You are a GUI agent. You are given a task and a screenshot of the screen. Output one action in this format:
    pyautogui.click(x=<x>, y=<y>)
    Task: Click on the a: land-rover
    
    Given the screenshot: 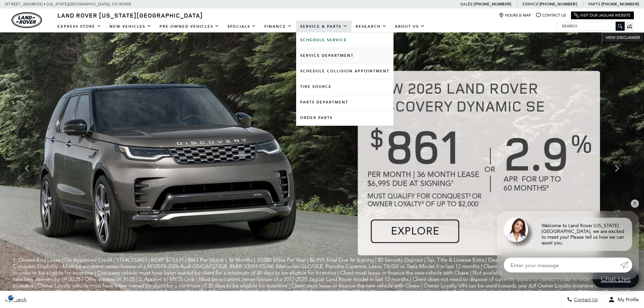 What is the action you would take?
    pyautogui.click(x=26, y=20)
    